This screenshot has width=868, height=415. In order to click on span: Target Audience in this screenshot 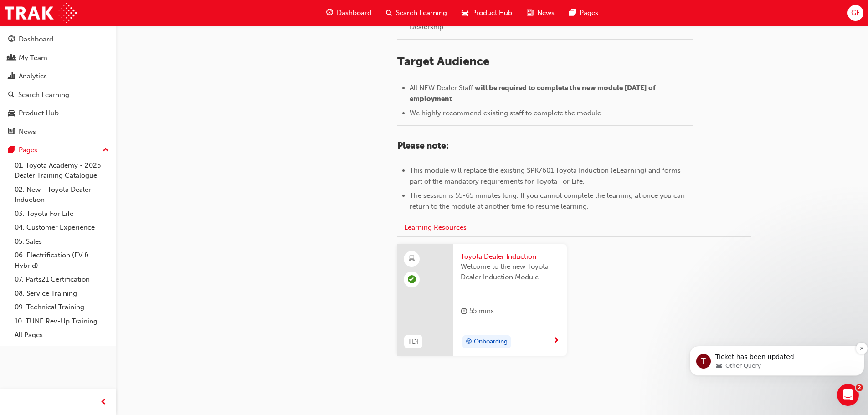, I will do `click(444, 61)`.